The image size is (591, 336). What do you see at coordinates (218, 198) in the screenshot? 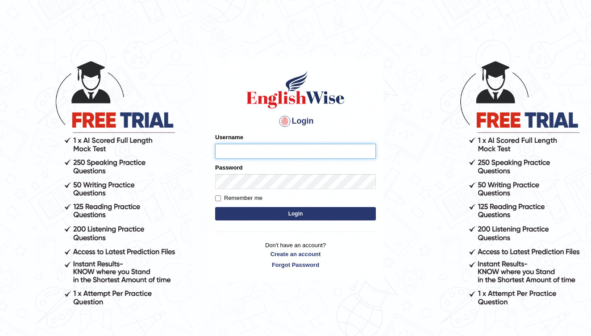
I see `input: Remember me` at bounding box center [218, 198].